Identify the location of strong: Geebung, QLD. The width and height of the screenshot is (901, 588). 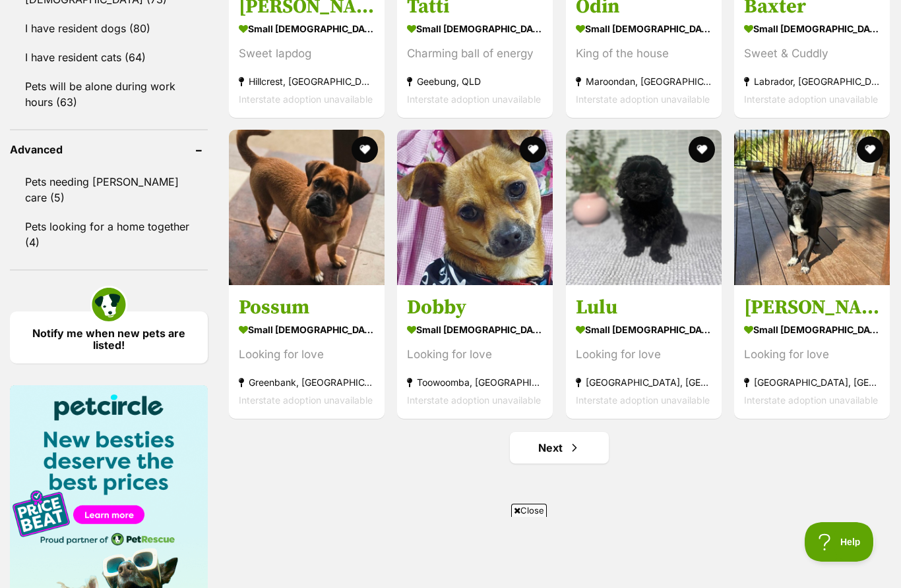
(475, 80).